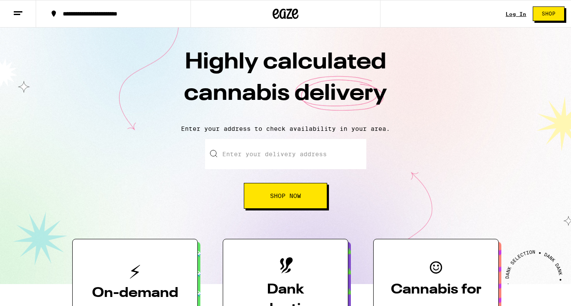 Image resolution: width=571 pixels, height=306 pixels. What do you see at coordinates (285, 154) in the screenshot?
I see `input: Enter your delivery address` at bounding box center [285, 154].